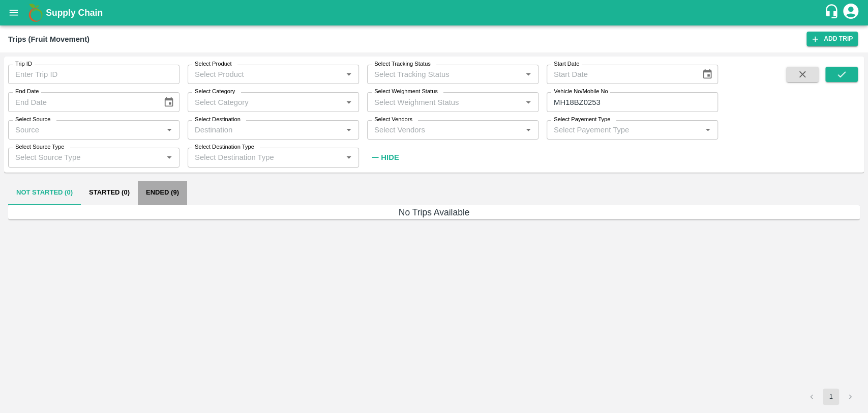  What do you see at coordinates (213, 64) in the screenshot?
I see `label: Select Product` at bounding box center [213, 64].